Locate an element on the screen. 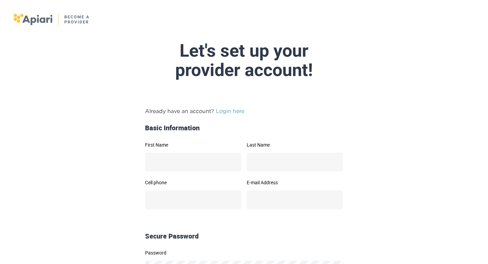 The width and height of the screenshot is (488, 264). label: Last Name is located at coordinates (295, 145).